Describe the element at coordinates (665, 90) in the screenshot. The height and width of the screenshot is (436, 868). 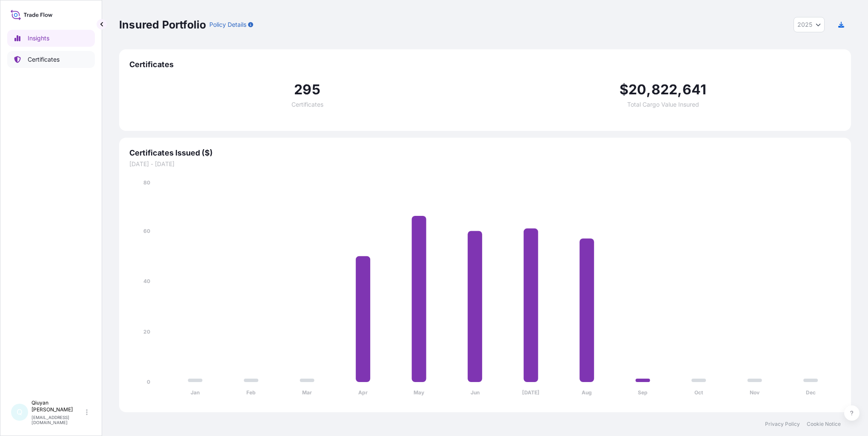
I see `span: 822` at that location.